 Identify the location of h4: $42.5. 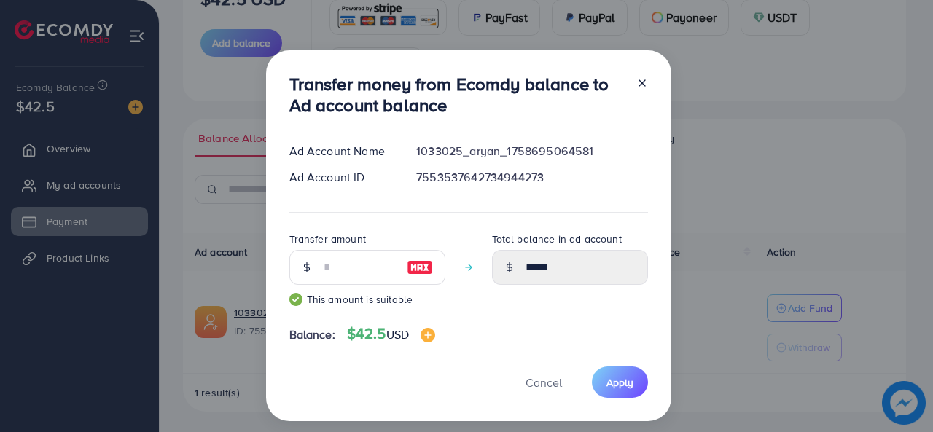
(391, 334).